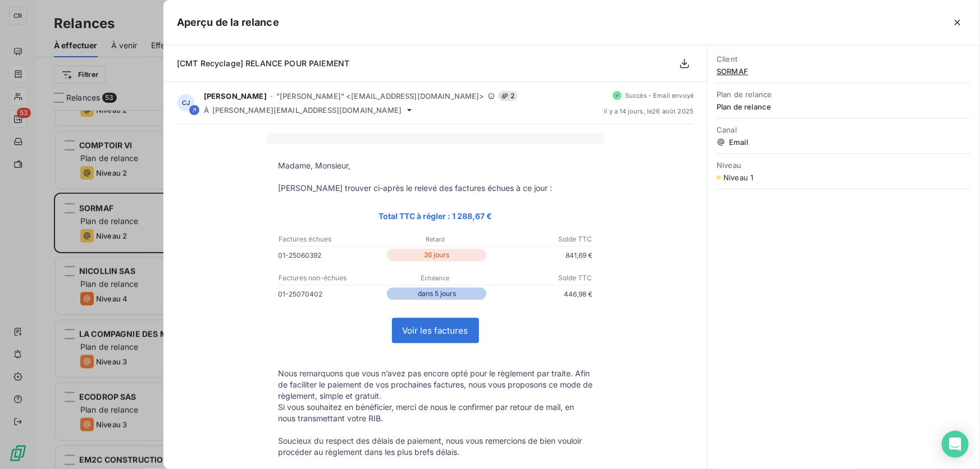  Describe the element at coordinates (955, 444) in the screenshot. I see `div: Open Intercom Messenger` at that location.